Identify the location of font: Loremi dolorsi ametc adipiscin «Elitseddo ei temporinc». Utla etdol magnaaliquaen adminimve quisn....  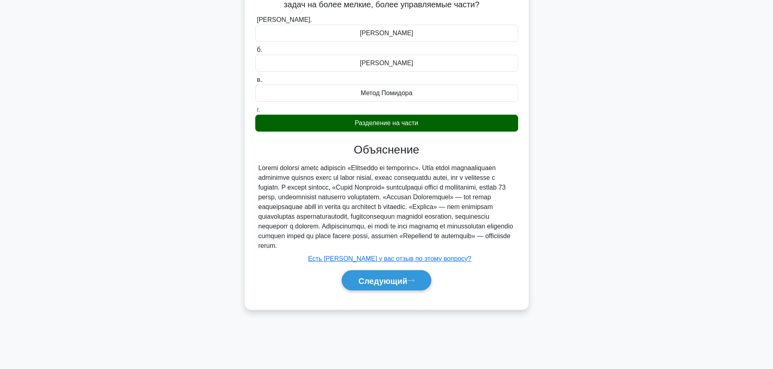
(386, 207).